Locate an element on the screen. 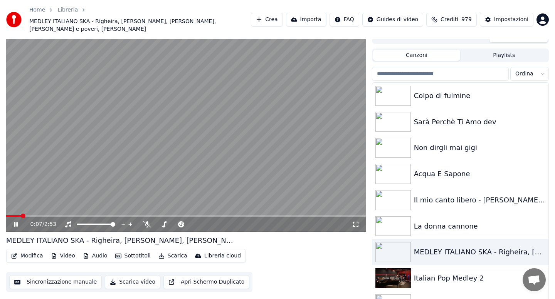 The image size is (555, 299). span: Ordina is located at coordinates (524, 74).